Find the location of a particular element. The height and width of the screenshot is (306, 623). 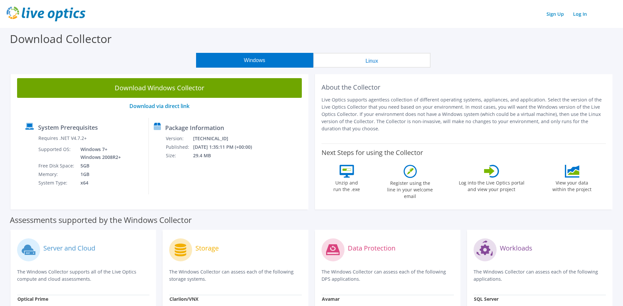

p: The Windows Collector supports all of the Live Optics compute and cloud assessments. is located at coordinates (83, 276).